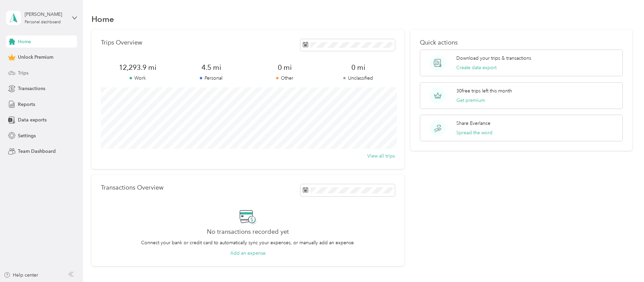  I want to click on span: Transactions, so click(31, 88).